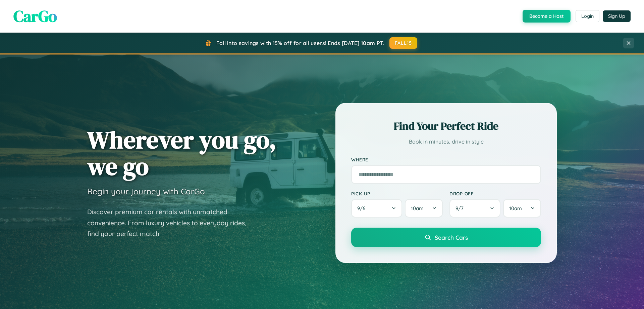 The image size is (644, 309). What do you see at coordinates (495, 193) in the screenshot?
I see `label: Drop-off` at bounding box center [495, 193].